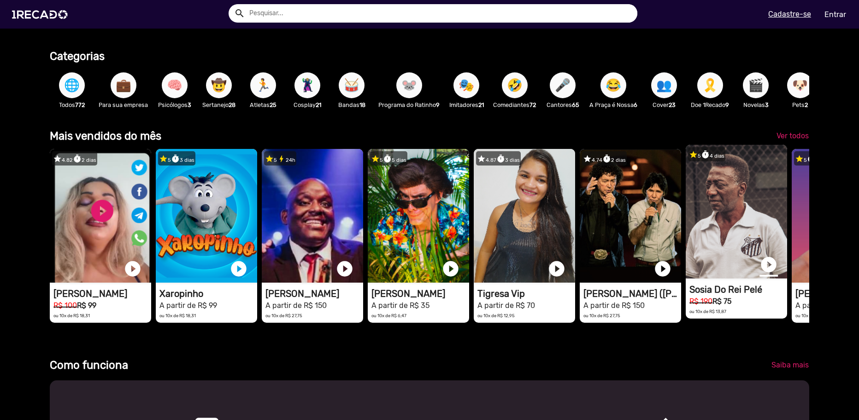 The image size is (859, 420). What do you see at coordinates (563, 105) in the screenshot?
I see `p: Cantores` at bounding box center [563, 105].